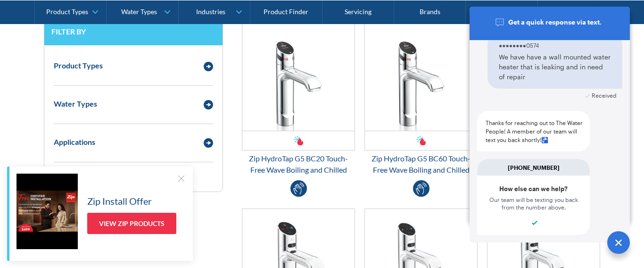  What do you see at coordinates (547, 21) in the screenshot?
I see `div: Get a quick response via text.` at bounding box center [547, 21].